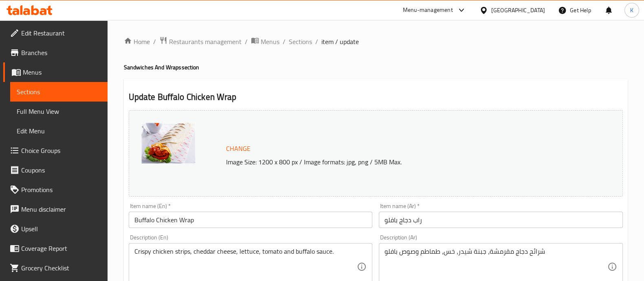 This screenshot has height=281, width=644. What do you see at coordinates (340, 41) in the screenshot?
I see `span: item / update` at bounding box center [340, 41].